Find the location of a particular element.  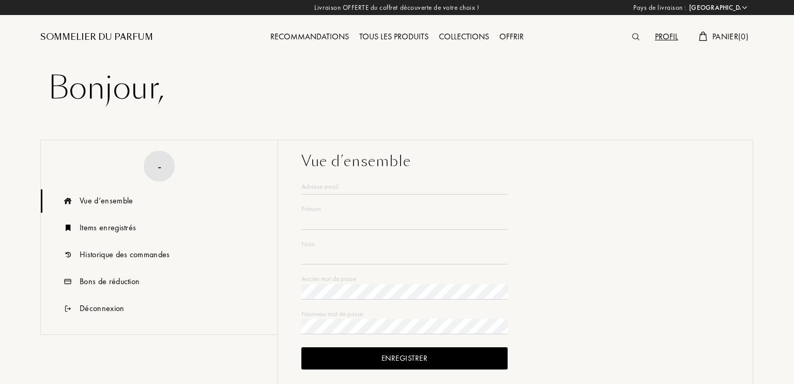

div: Recommandations is located at coordinates (310, 37).